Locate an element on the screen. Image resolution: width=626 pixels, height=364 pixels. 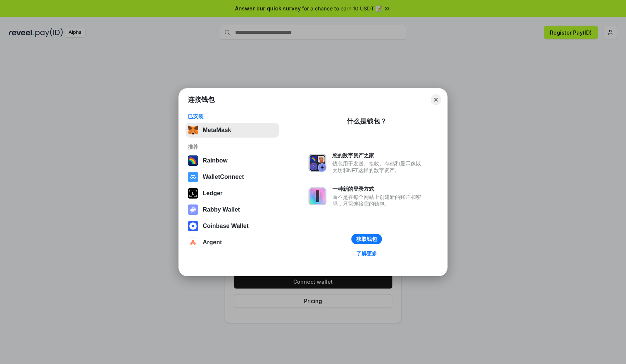
div: 钱包用于发送、接收、存储和显示像以太坊和NFT这样的数字资产。 is located at coordinates (379, 167).